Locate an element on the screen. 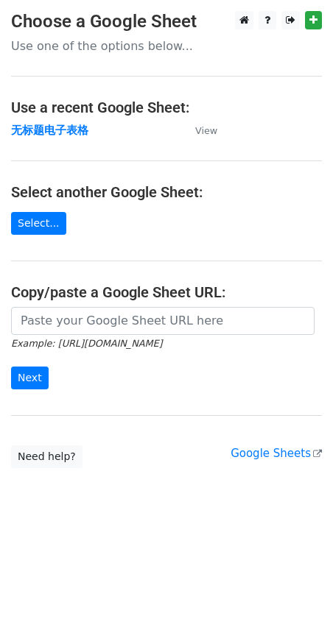  input: Paste your Google Sheet URL here is located at coordinates (162, 321).